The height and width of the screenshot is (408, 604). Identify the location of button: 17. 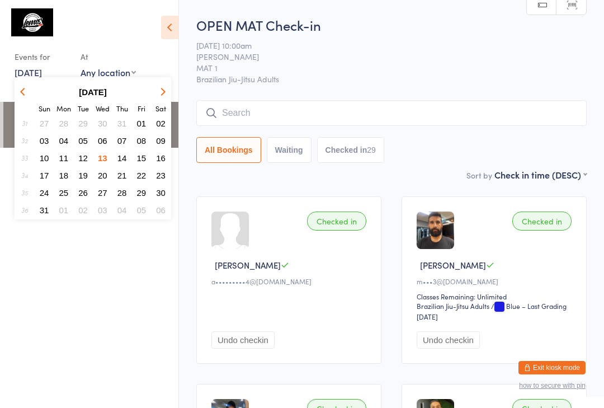
(44, 175).